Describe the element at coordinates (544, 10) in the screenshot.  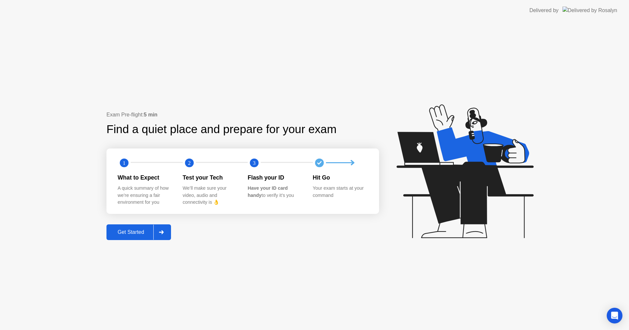
I see `div: Delivered by` at that location.